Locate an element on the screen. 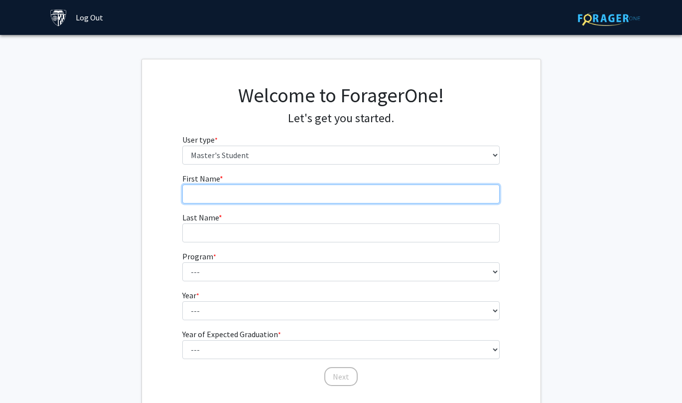 This screenshot has width=682, height=403. div: Login Success is located at coordinates (590, 378).